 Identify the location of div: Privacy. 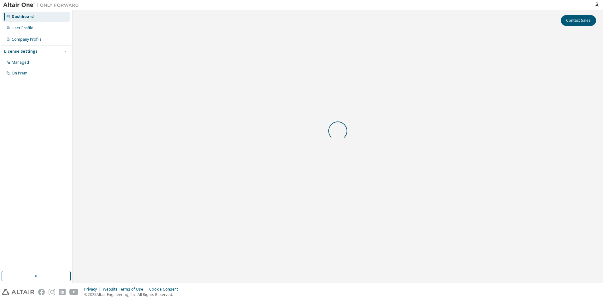
(93, 289).